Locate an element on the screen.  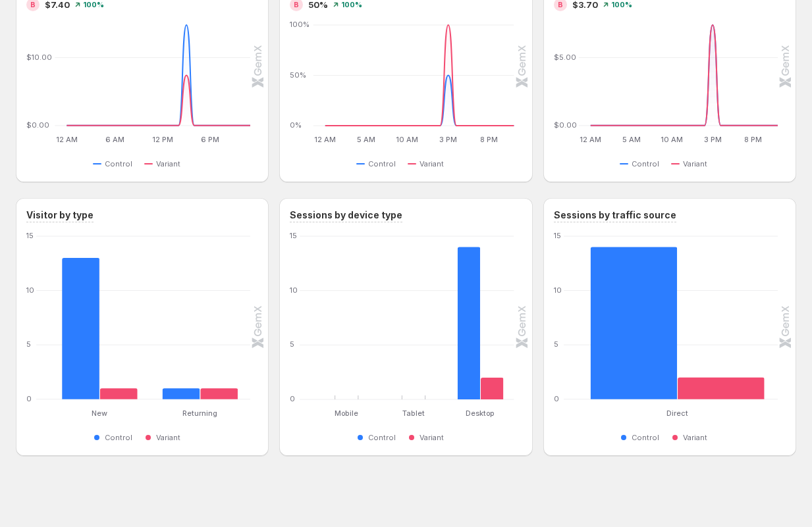
g: Returning: Control 1,Variant 1 is located at coordinates (200, 318).